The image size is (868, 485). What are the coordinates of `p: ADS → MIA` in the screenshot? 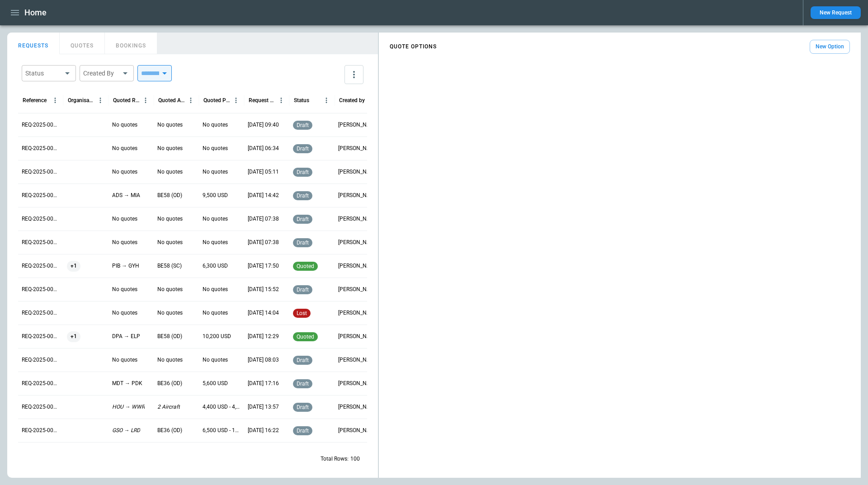 It's located at (126, 196).